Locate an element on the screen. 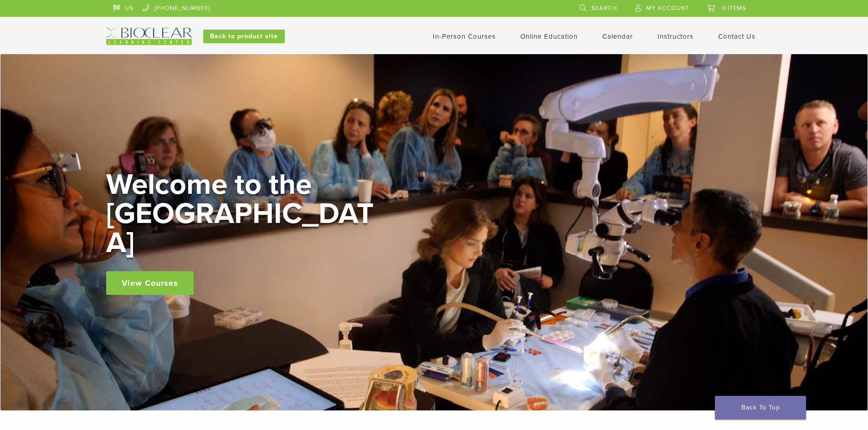 This screenshot has width=868, height=430. a: Contact Us is located at coordinates (738, 36).